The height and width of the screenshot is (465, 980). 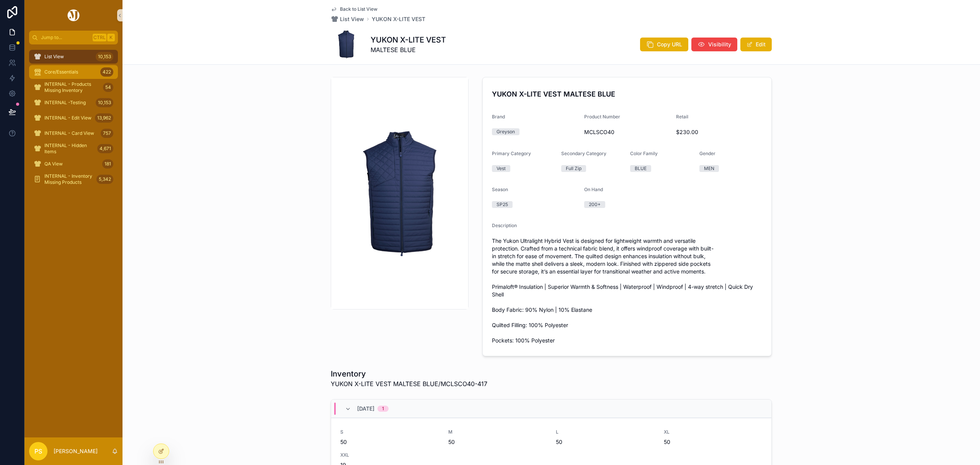 What do you see at coordinates (107, 72) in the screenshot?
I see `div: 422` at bounding box center [107, 72].